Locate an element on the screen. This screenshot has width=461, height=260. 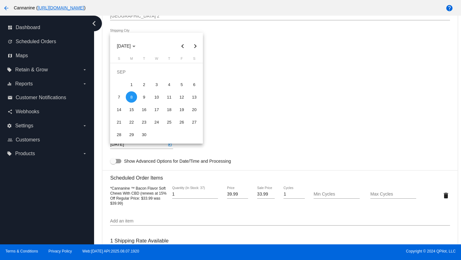
td: September 28, 2025 is located at coordinates (119, 135).